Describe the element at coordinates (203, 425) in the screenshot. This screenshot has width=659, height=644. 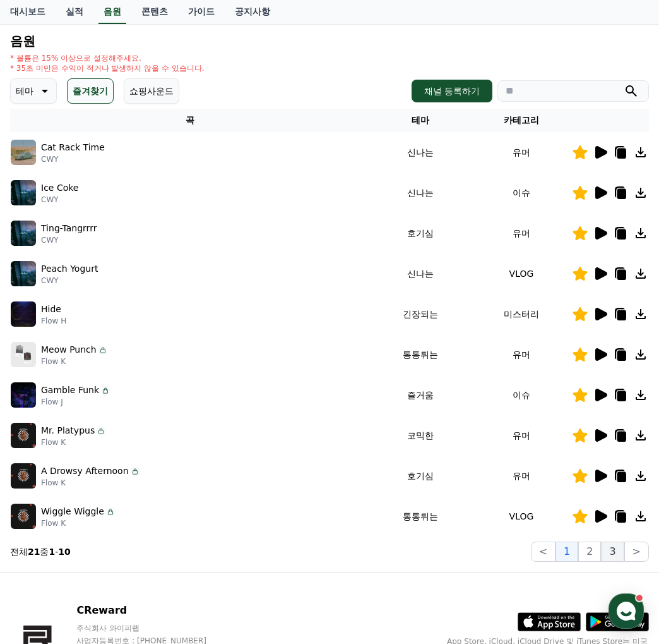
I see `span: 설정` at that location.